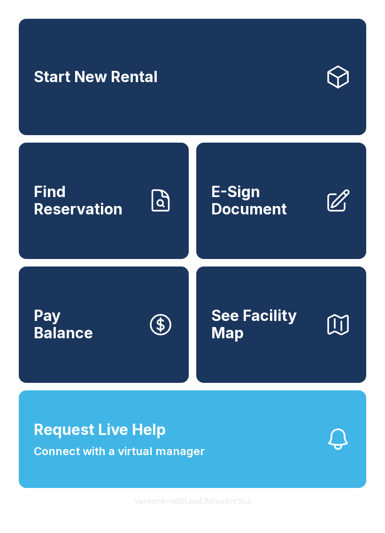 The width and height of the screenshot is (385, 533). I want to click on span: E-Sign Document, so click(264, 200).